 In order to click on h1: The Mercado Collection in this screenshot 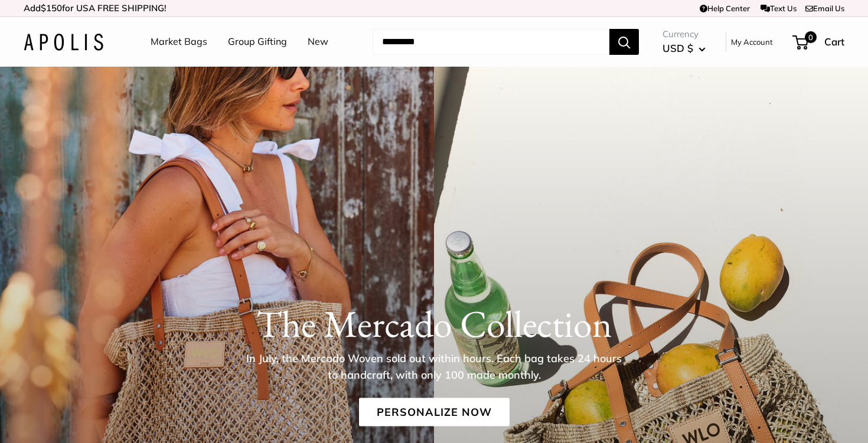, I will do `click(434, 323)`.